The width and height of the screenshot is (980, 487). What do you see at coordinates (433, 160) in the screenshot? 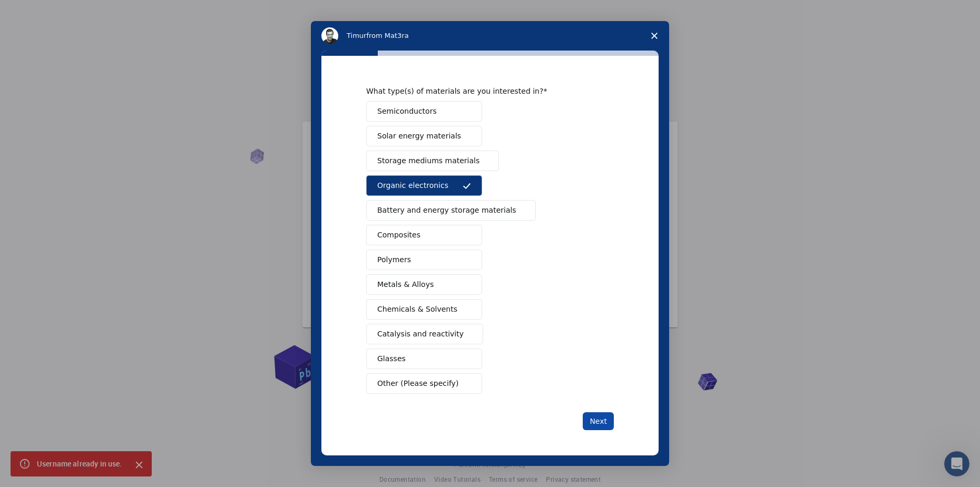
I see `button: Storage mediums materials` at bounding box center [433, 160].